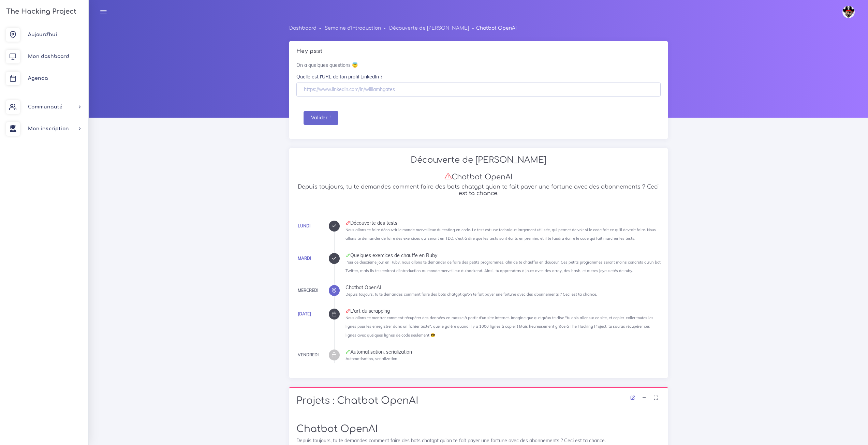 The height and width of the screenshot is (445, 868). What do you see at coordinates (493, 28) in the screenshot?
I see `li: Chatbot OpenAI` at bounding box center [493, 28].